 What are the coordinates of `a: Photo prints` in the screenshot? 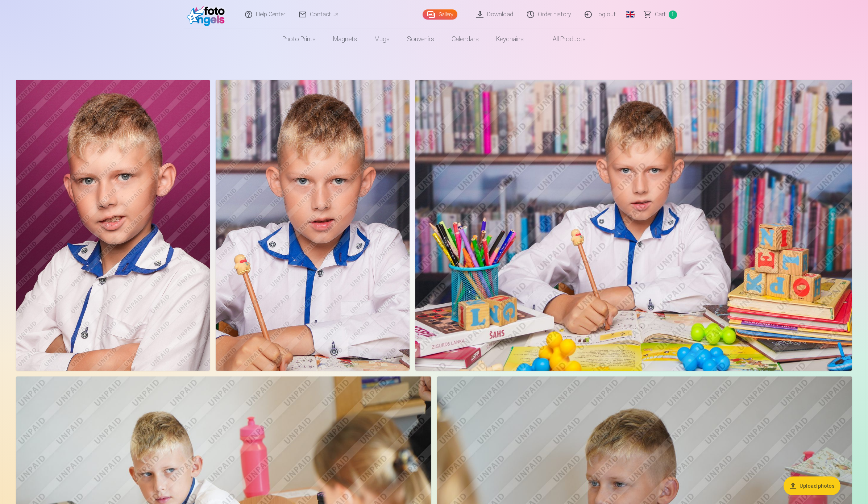 It's located at (299, 39).